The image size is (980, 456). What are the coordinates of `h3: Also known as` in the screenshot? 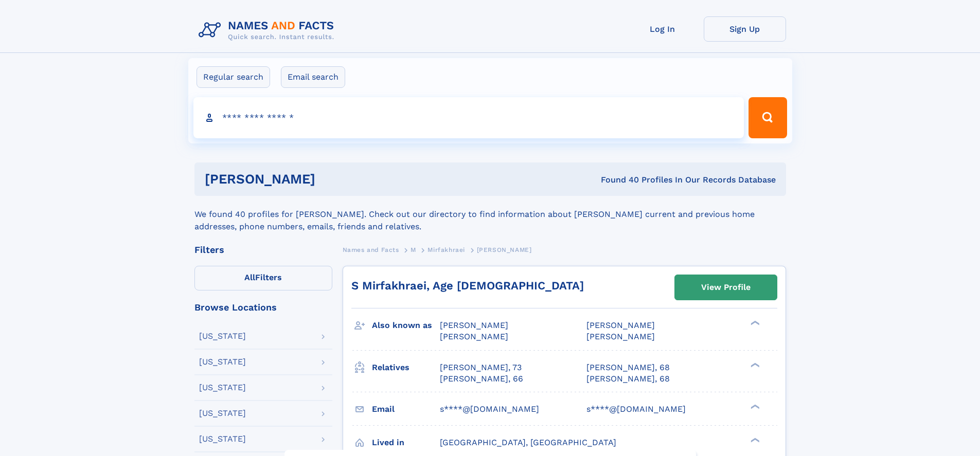 It's located at (406, 325).